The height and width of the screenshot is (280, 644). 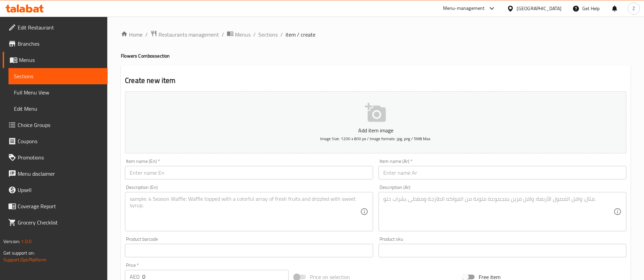 I want to click on a: Edit Menu, so click(x=58, y=109).